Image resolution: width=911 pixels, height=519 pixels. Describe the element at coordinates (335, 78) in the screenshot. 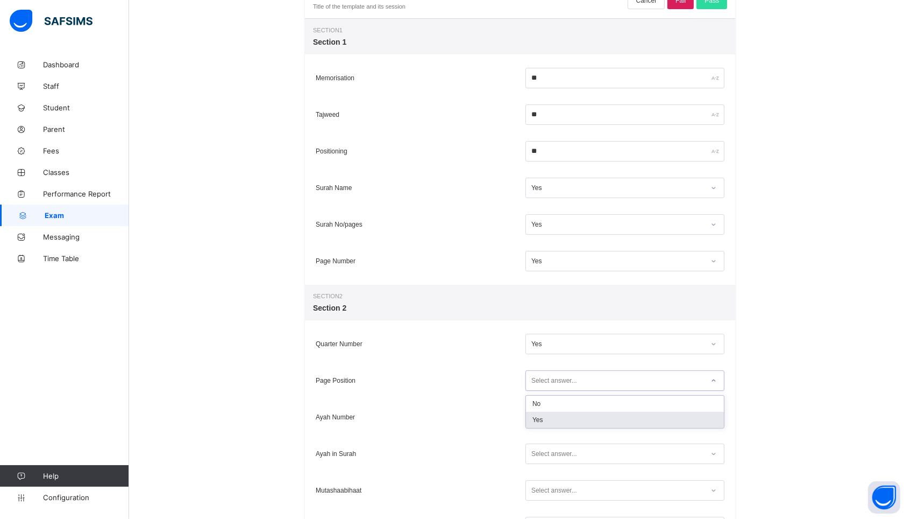

I see `span: Memorisation` at that location.